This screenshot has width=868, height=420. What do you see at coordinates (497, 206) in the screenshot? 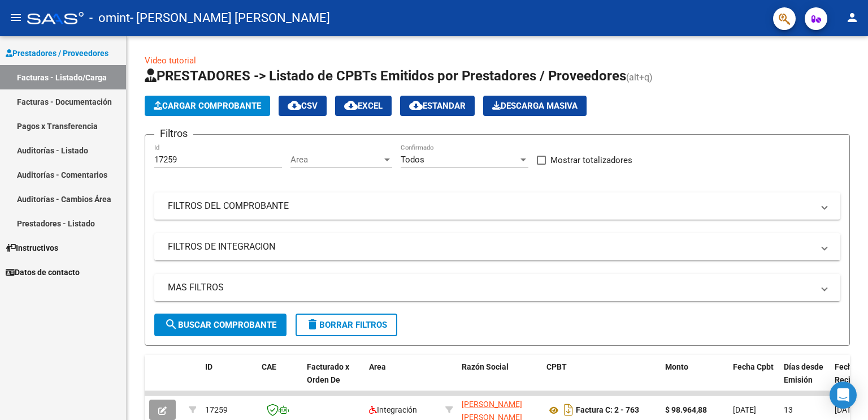
I see `mat-expansion-panel-header: FILTROS DEL COMPROBANTE` at bounding box center [497, 206].